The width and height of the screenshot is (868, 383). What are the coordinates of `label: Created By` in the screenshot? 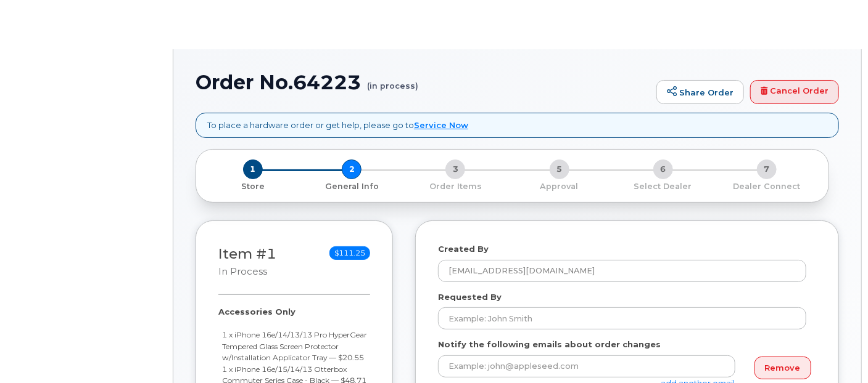 It's located at (463, 249).